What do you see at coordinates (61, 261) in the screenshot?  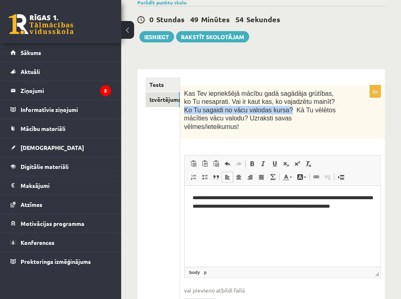 I see `a: Proktoringa izmēģinājums` at bounding box center [61, 261].